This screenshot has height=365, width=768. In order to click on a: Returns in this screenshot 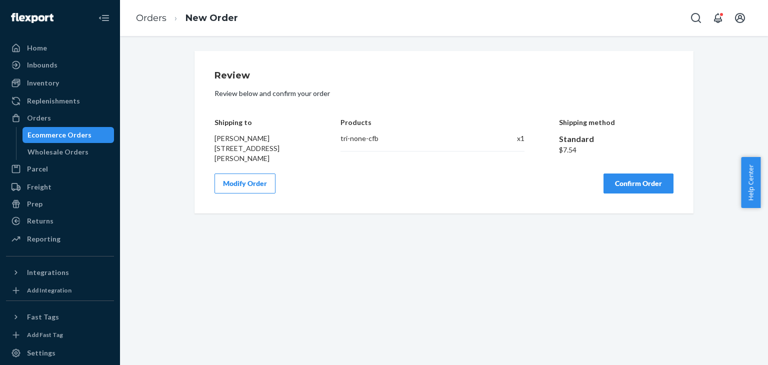, I will do `click(60, 221)`.